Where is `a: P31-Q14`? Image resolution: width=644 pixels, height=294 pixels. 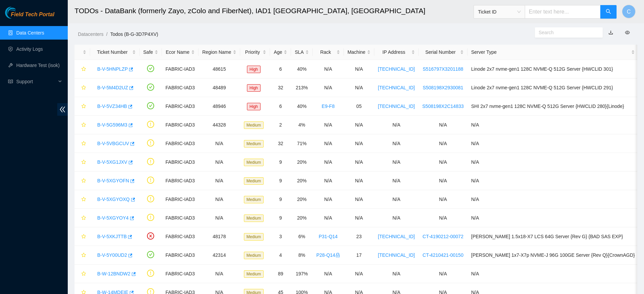 a: P31-Q14 is located at coordinates (328, 236).